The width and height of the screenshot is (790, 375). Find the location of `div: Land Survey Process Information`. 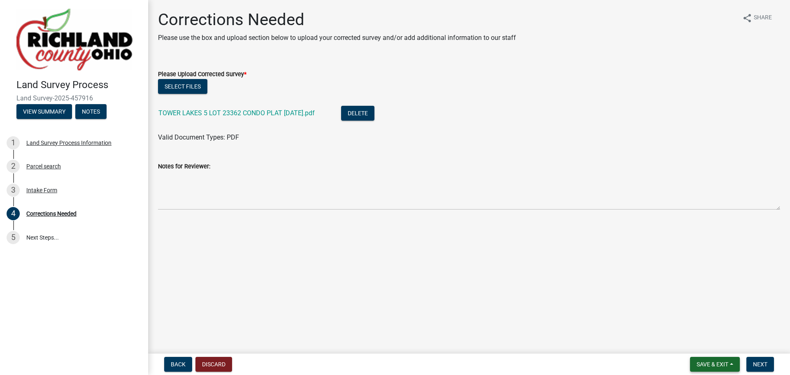

div: Land Survey Process Information is located at coordinates (69, 143).